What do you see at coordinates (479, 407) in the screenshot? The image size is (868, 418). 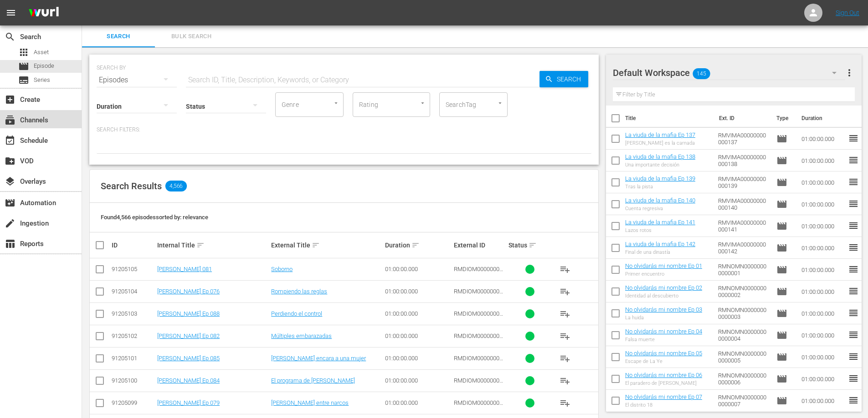 I see `span: RMDIOM00000000000079` at bounding box center [479, 407].